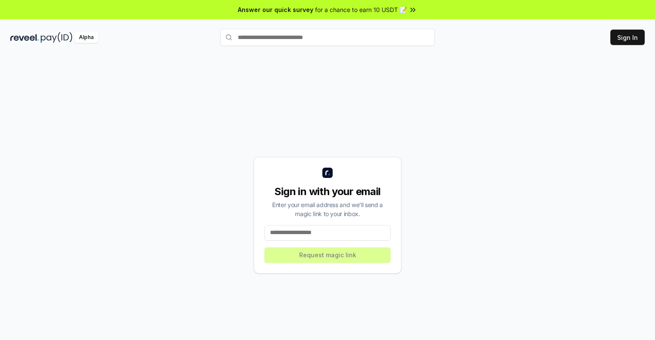  What do you see at coordinates (57, 37) in the screenshot?
I see `img: pay_id` at bounding box center [57, 37].